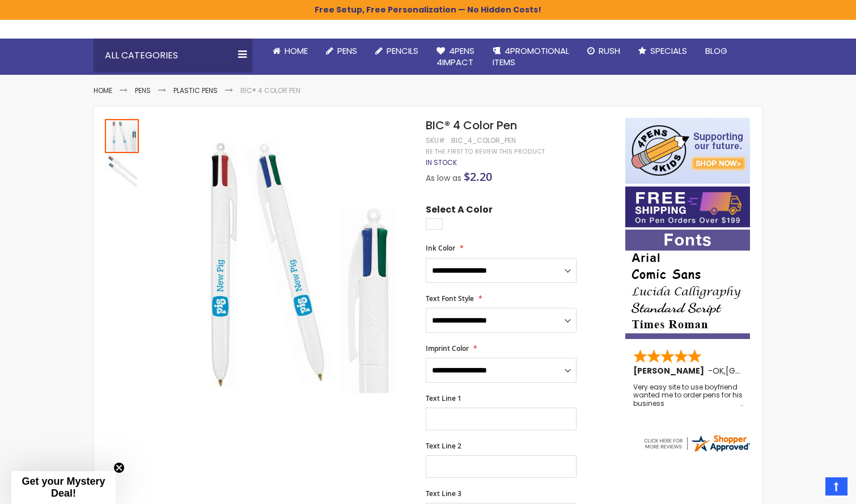 This screenshot has height=504, width=856. What do you see at coordinates (455, 56) in the screenshot?
I see `span: 4Pens 4impact` at bounding box center [455, 56].